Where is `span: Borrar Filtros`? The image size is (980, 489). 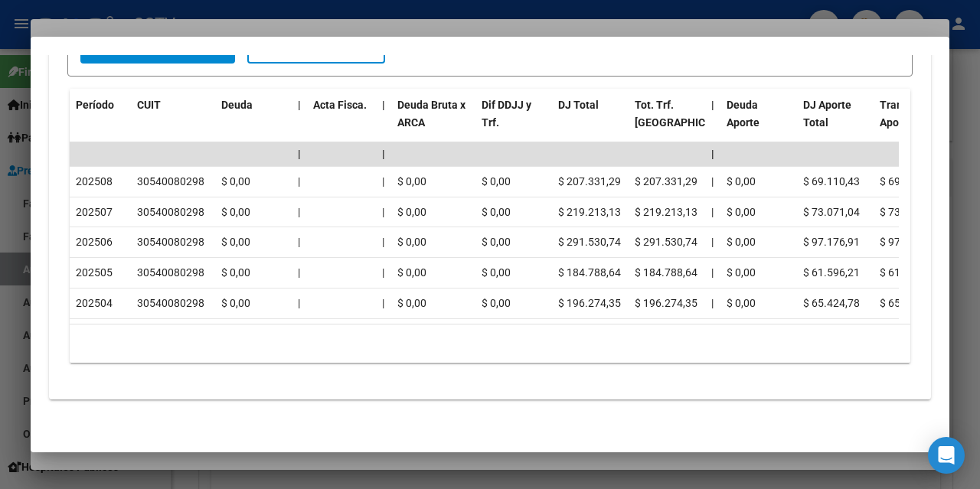 span: Borrar Filtros is located at coordinates (316, 48).